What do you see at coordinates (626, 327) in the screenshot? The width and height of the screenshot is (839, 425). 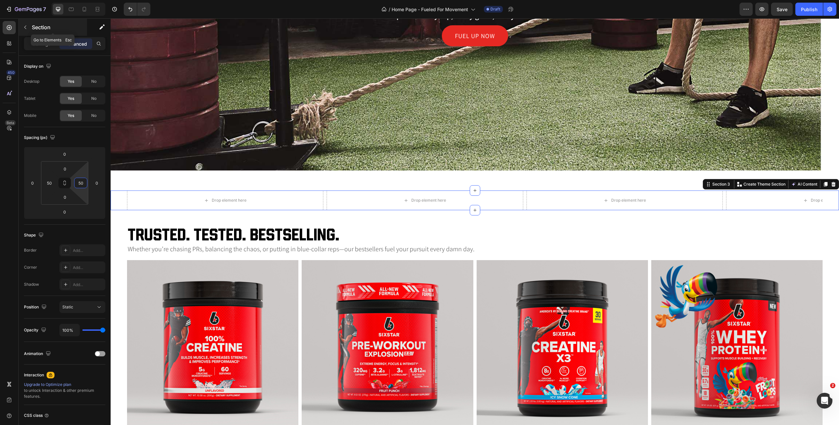 I see `a: 100% Whey Protein Plus - Froot Loops` at bounding box center [626, 327].